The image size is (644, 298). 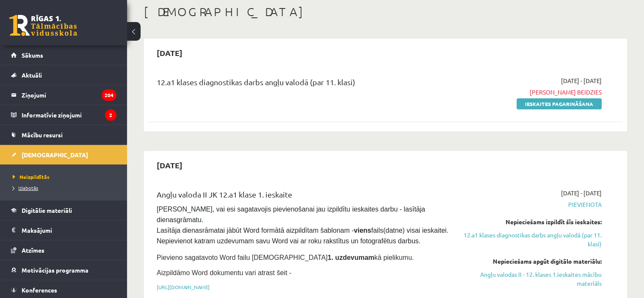 I want to click on a: Maksājumi, so click(x=63, y=231).